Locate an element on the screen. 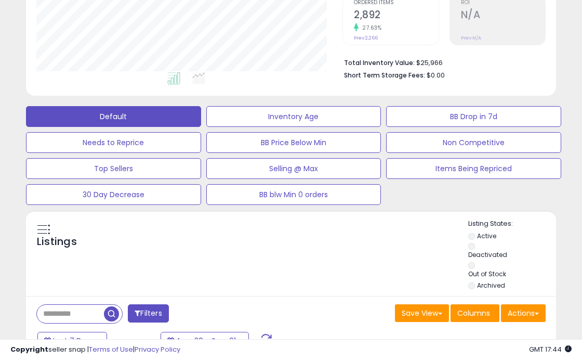 The image size is (582, 360). button: Filters is located at coordinates (148, 313).